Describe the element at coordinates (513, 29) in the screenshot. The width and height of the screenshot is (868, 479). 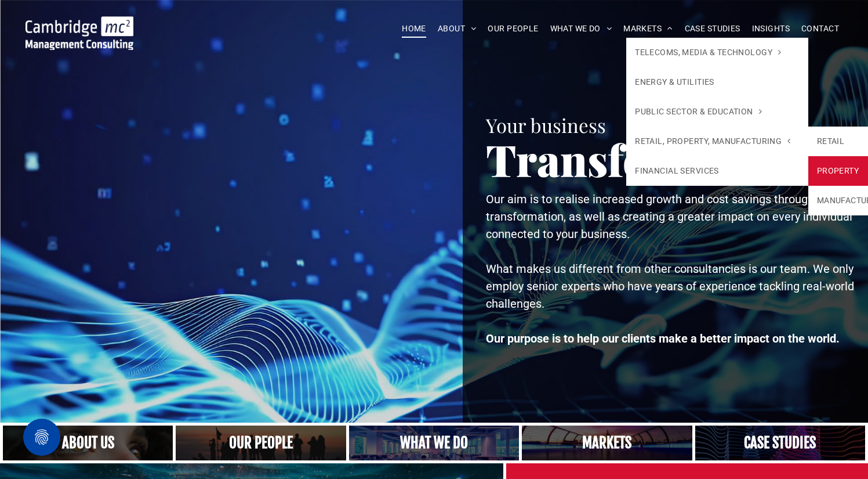
I see `a: OUR PEOPLE` at that location.